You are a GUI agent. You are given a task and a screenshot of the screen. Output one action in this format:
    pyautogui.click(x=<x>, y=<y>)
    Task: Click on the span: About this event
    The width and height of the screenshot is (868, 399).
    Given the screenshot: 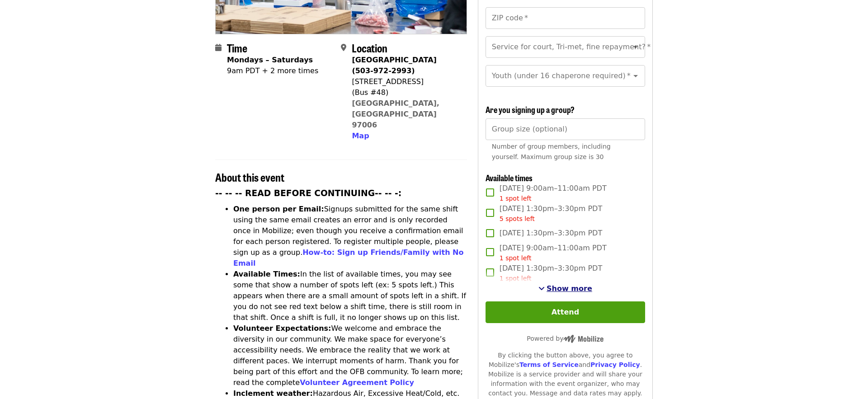 What is the action you would take?
    pyautogui.click(x=249, y=177)
    